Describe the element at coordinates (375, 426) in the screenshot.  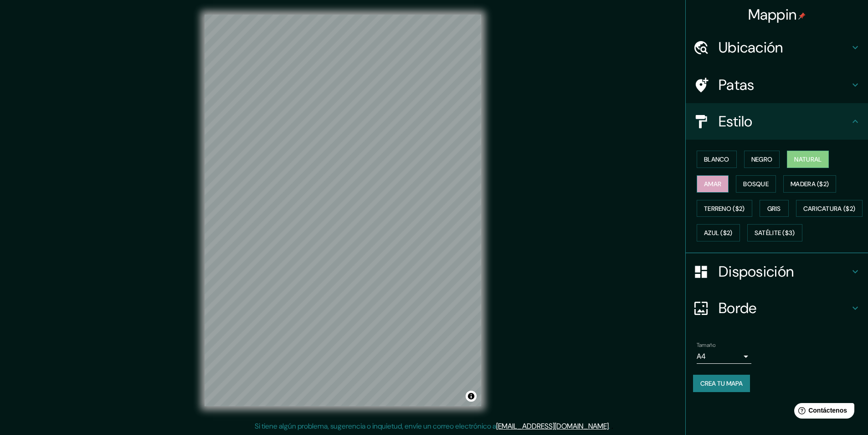
I see `font: Si tiene algún problema, sugerencia o inquietud, envíe un correo electrónico a` at that location.